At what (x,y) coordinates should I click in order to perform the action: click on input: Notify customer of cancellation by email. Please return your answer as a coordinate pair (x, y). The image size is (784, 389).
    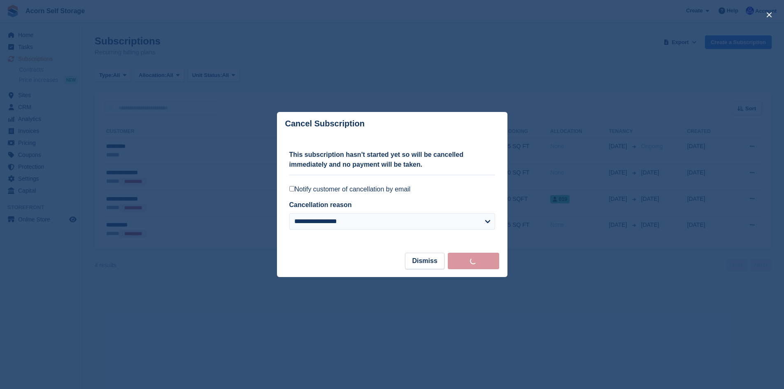
    Looking at the image, I should click on (292, 188).